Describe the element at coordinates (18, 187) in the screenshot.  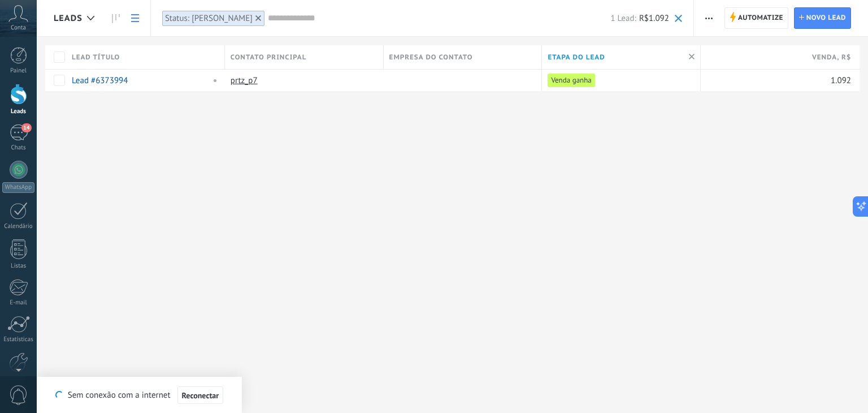
I see `div: WhatsApp` at that location.